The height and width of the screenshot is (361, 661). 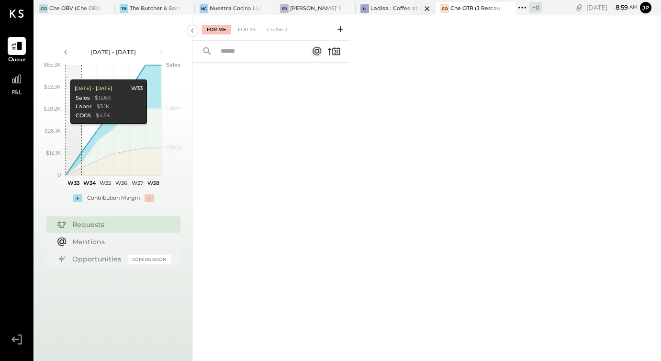 I want to click on text: $13.1K, so click(x=53, y=153).